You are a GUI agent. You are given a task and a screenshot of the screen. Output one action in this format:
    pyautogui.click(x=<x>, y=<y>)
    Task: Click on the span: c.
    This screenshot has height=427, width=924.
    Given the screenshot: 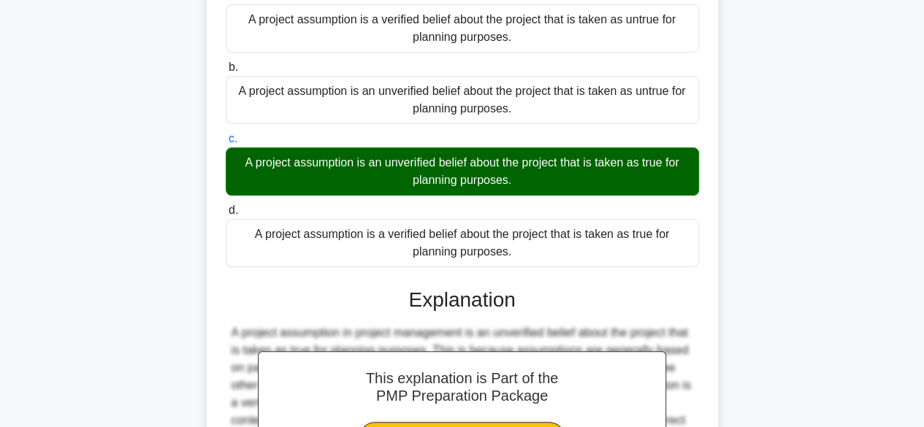 What is the action you would take?
    pyautogui.click(x=233, y=138)
    